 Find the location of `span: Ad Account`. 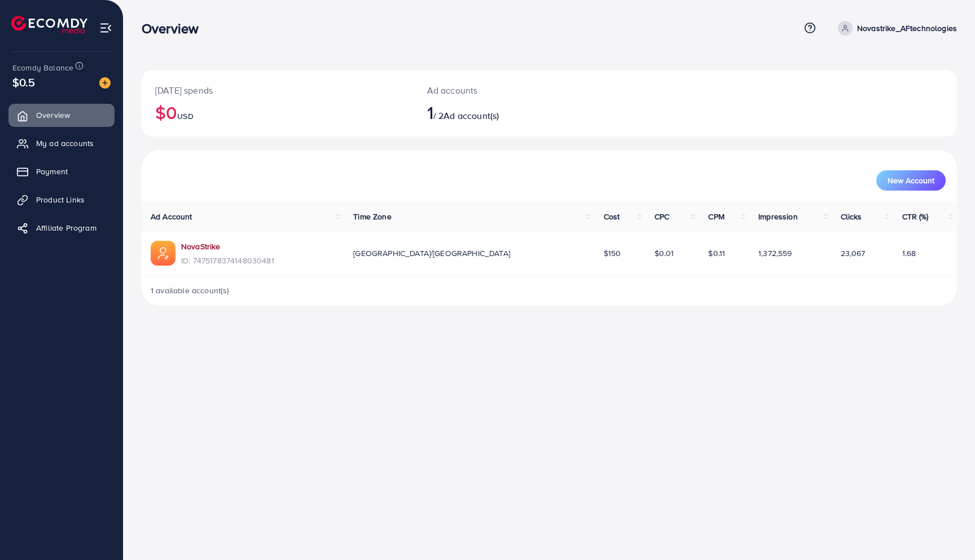

span: Ad Account is located at coordinates (171, 217).